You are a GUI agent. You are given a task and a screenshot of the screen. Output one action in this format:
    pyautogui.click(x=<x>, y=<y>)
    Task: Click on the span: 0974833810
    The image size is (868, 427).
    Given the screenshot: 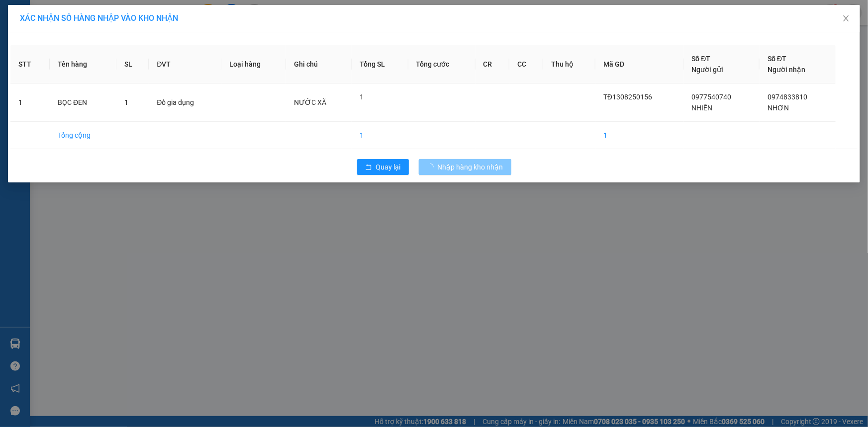 What is the action you would take?
    pyautogui.click(x=787, y=97)
    